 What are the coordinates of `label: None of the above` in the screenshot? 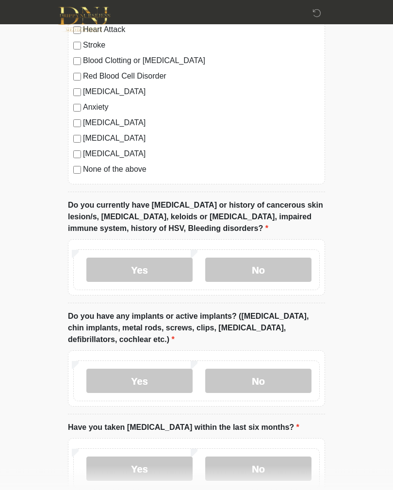 It's located at (201, 170).